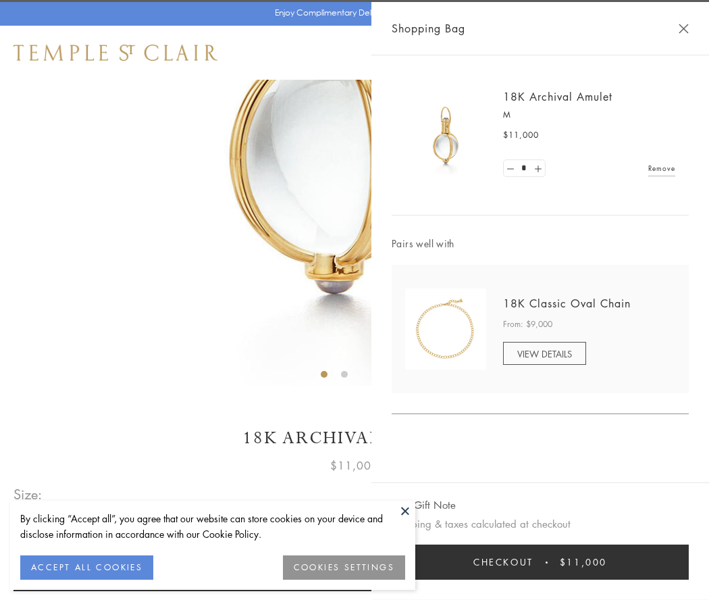 The width and height of the screenshot is (709, 600). What do you see at coordinates (446, 135) in the screenshot?
I see `img: 18K Archival Amulet` at bounding box center [446, 135].